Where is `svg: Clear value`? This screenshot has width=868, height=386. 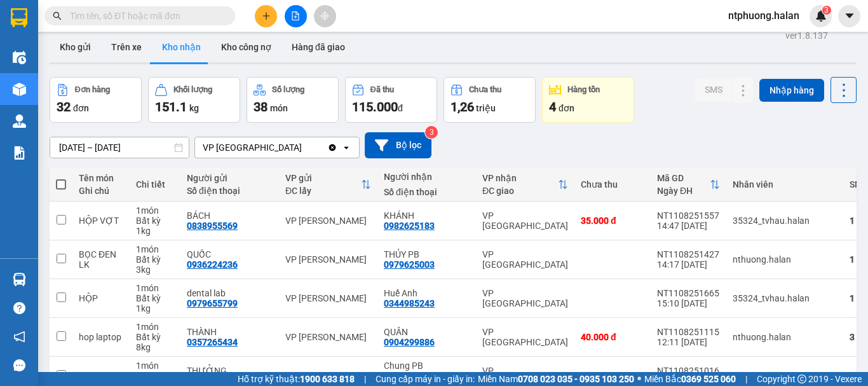
svg: Clear value is located at coordinates (332, 148).